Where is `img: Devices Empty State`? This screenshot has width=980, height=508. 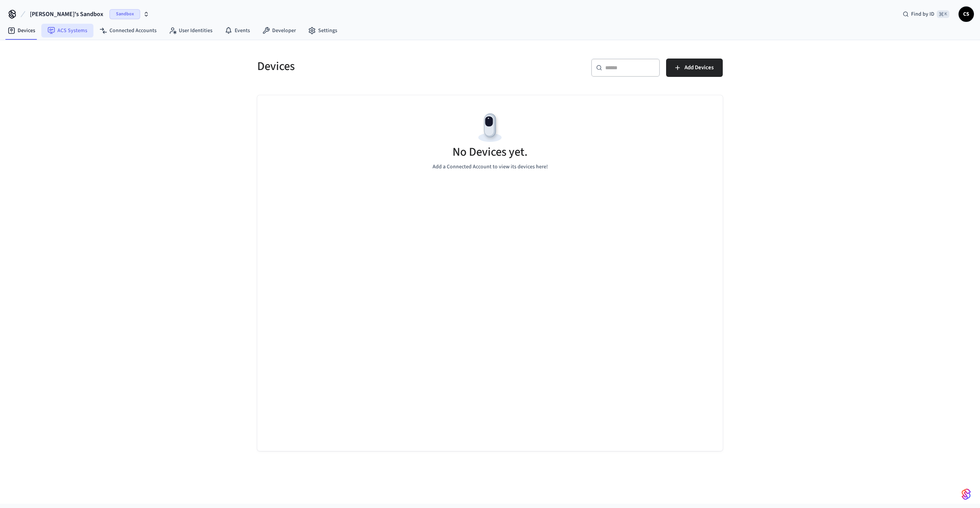
img: Devices Empty State is located at coordinates (490, 128).